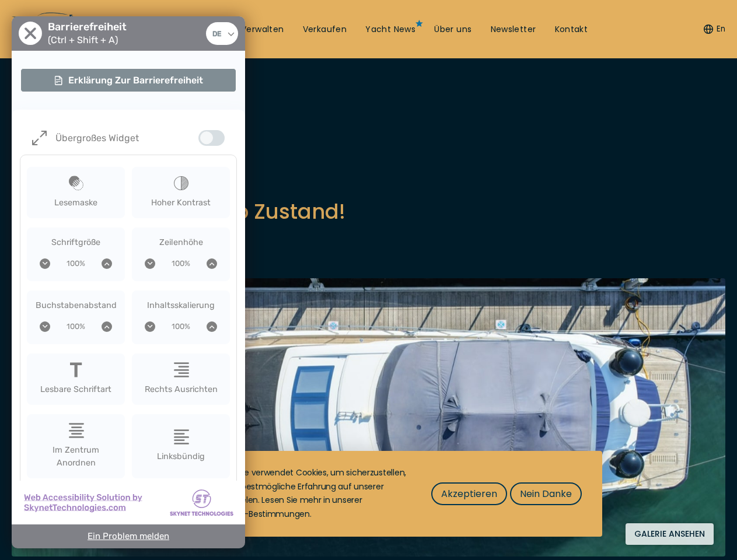 The image size is (737, 560). I want to click on img: Merk&Merk, so click(368, 418).